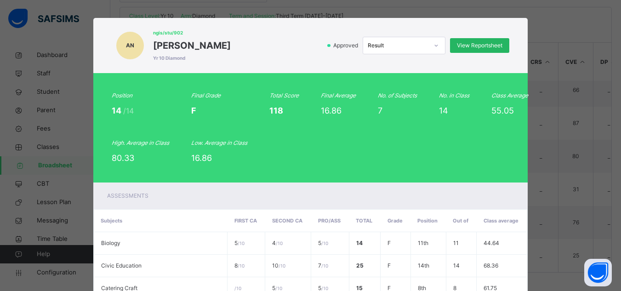  Describe the element at coordinates (364, 221) in the screenshot. I see `span: Total` at that location.